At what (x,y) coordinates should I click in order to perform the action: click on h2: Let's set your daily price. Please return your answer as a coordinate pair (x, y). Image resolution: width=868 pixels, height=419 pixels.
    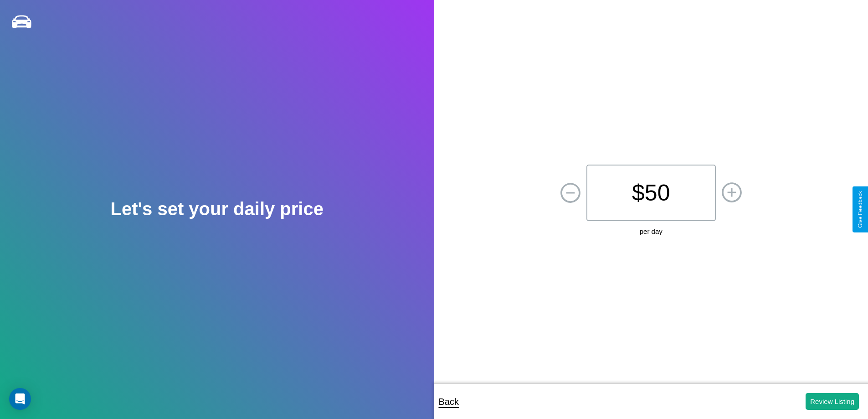
    Looking at the image, I should click on (217, 209).